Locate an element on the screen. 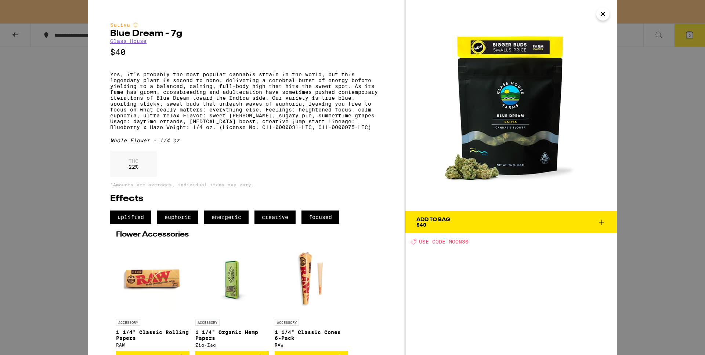  img: sativaColor.svg is located at coordinates (135, 25).